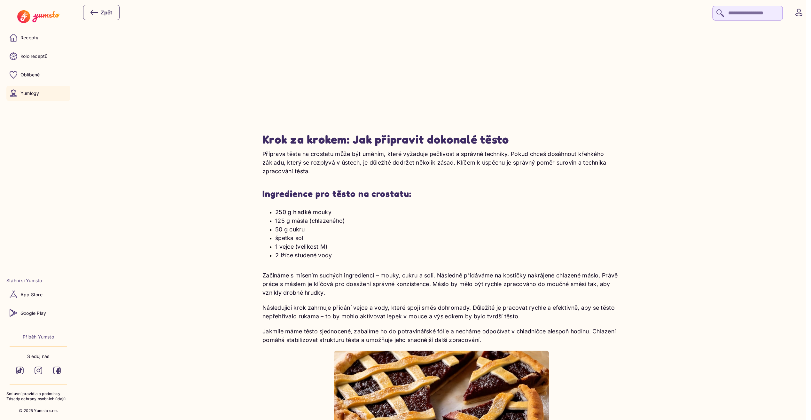 This screenshot has height=420, width=811. What do you see at coordinates (448, 212) in the screenshot?
I see `p: 250 g hladké mouky` at bounding box center [448, 212].